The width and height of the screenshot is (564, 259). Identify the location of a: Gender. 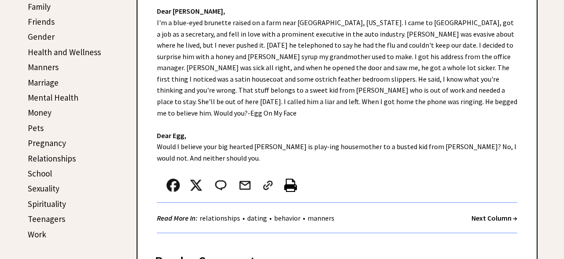
(41, 37).